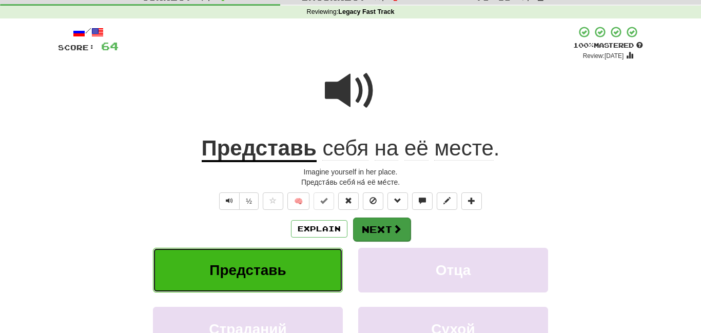 This screenshot has height=333, width=701. I want to click on strong: Представь, so click(259, 149).